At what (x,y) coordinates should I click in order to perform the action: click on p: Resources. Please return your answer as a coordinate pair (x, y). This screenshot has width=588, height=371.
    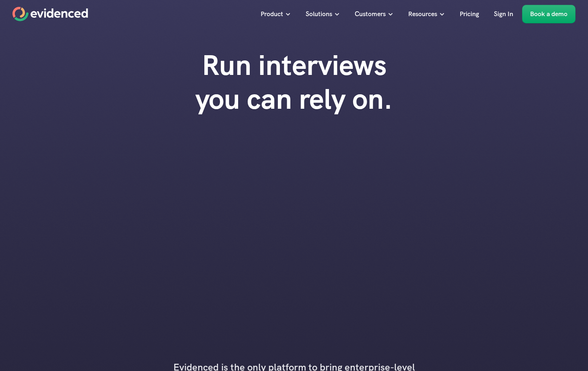
    Looking at the image, I should click on (423, 14).